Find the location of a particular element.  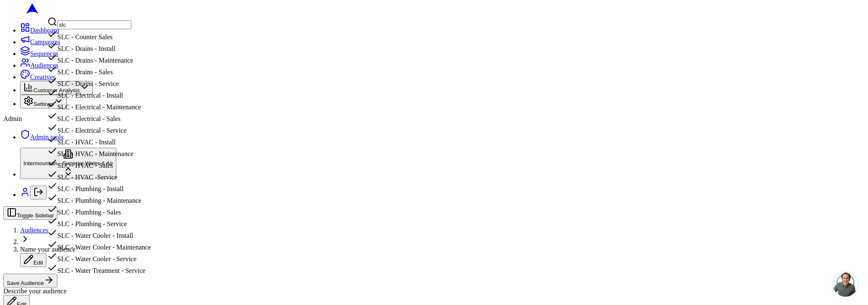

button: Toggle Sidebar is located at coordinates (30, 213).